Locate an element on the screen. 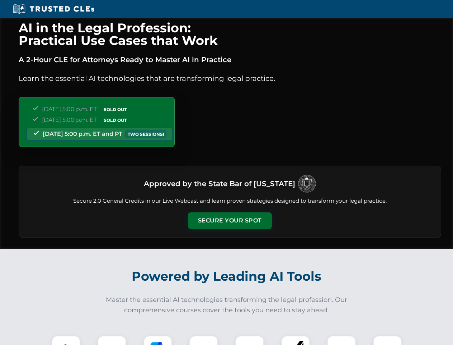 The image size is (453, 345). button: Secure Your Spot is located at coordinates (230, 220).